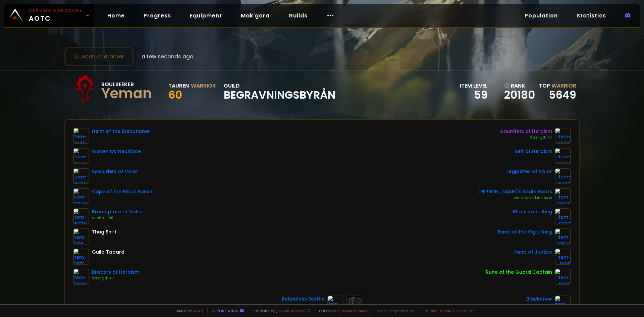  What do you see at coordinates (538, 299) in the screenshot?
I see `div: Blackcrow` at bounding box center [538, 299].